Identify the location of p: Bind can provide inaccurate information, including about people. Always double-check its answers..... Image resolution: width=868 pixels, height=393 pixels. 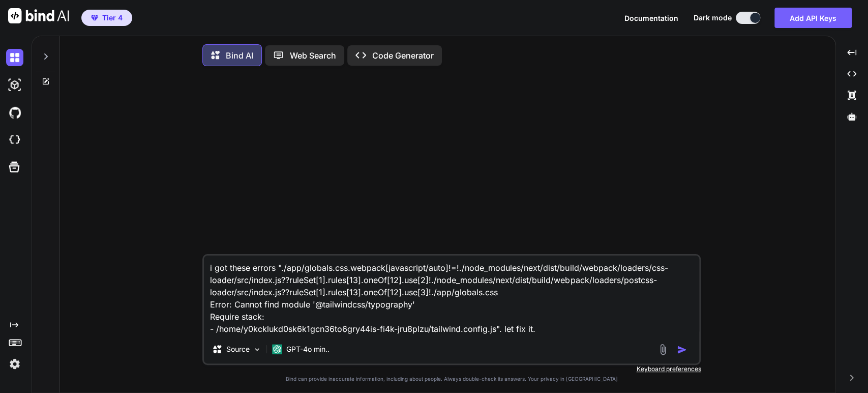
(452, 379).